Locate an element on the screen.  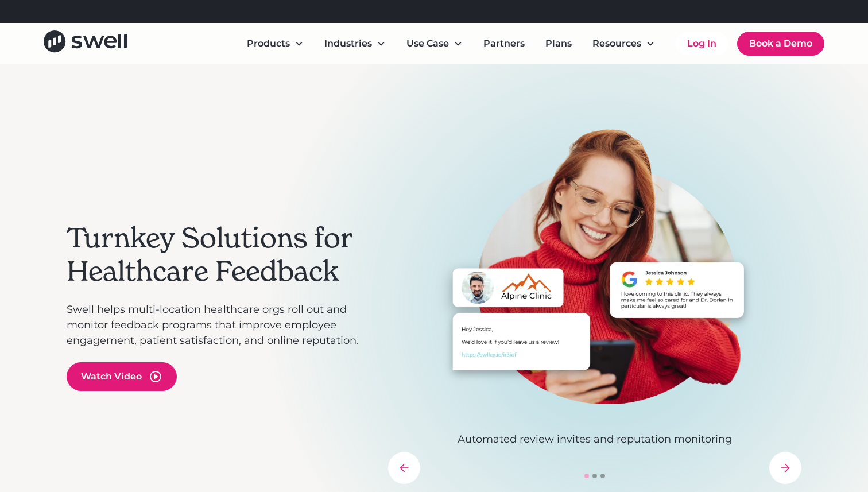
a: Book a Demo is located at coordinates (781, 44).